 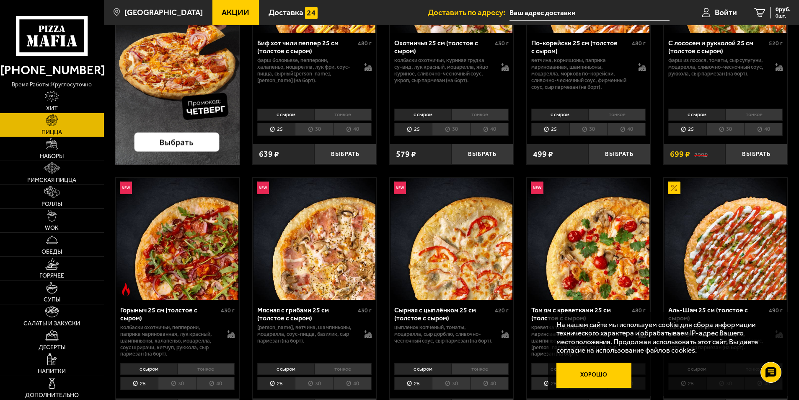 What do you see at coordinates (52, 204) in the screenshot?
I see `span: Роллы` at bounding box center [52, 204].